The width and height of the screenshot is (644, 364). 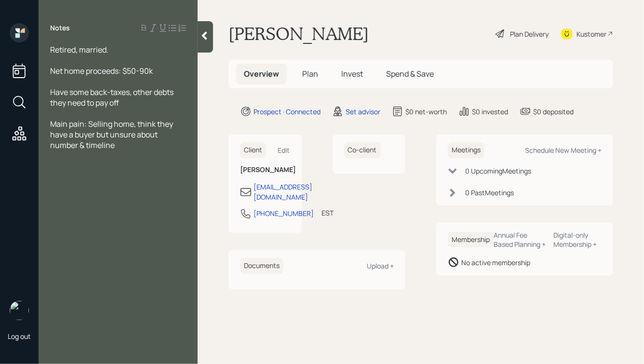 What do you see at coordinates (112, 98) in the screenshot?
I see `span: Have some back-taxes, other debts they need to pay off` at bounding box center [112, 98].